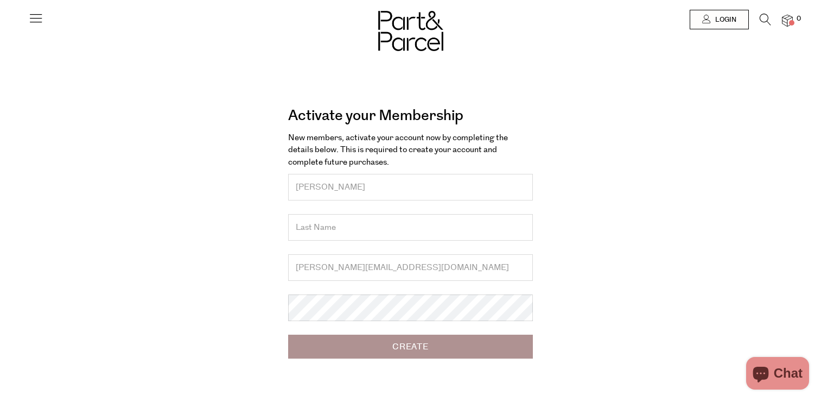 This screenshot has width=821, height=401. What do you see at coordinates (410, 150) in the screenshot?
I see `p: New members, activate your account now by completing the details below. This is required to creat...` at bounding box center [410, 150].